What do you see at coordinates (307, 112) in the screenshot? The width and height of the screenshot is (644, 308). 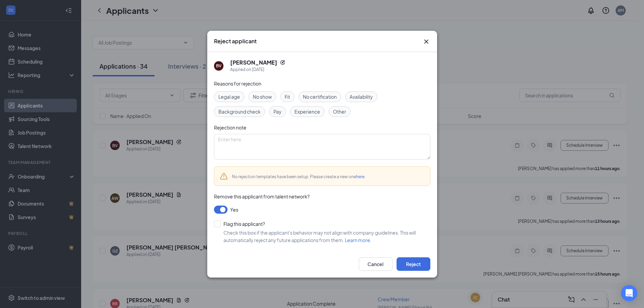 I see `span: Experience` at bounding box center [307, 112].